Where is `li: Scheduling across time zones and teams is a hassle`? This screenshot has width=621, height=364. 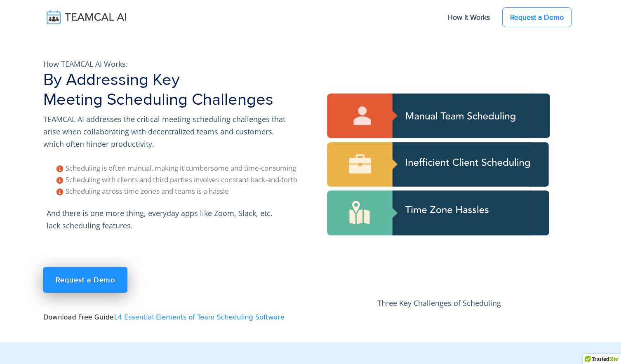
li: Scheduling across time zones and teams is a hassle is located at coordinates (181, 192).